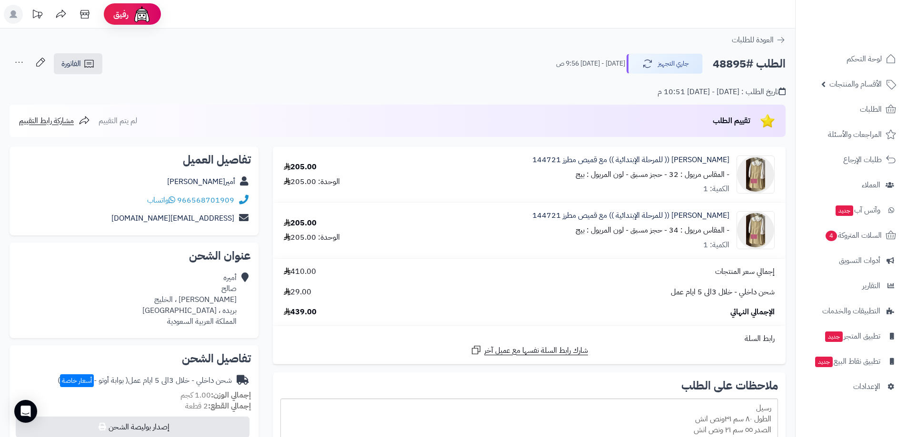 The height and width of the screenshot is (437, 907). What do you see at coordinates (851, 311) in the screenshot?
I see `span: التطبيقات والخدمات` at bounding box center [851, 311].